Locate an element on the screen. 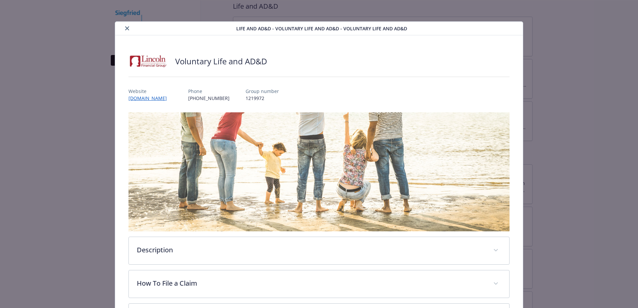 The height and width of the screenshot is (308, 638). span: Life and AD&D - Voluntary Life and AD&D - Voluntary Life and AD&D is located at coordinates (322, 28).